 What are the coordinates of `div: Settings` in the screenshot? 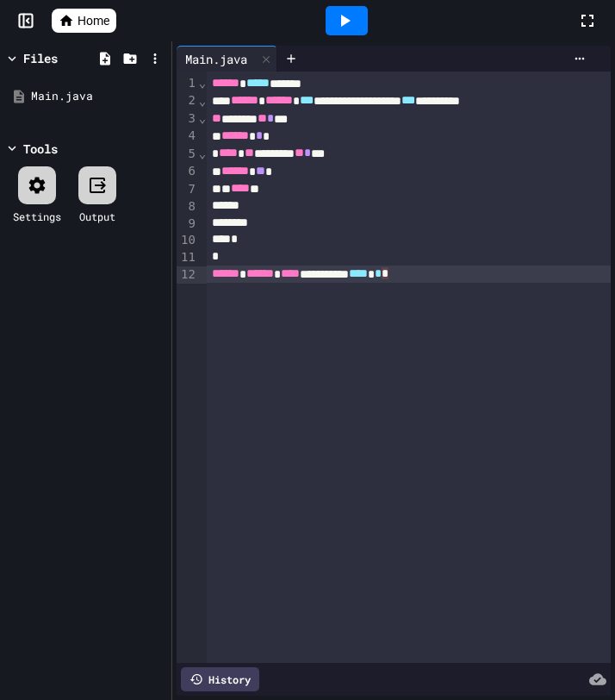 It's located at (37, 217).